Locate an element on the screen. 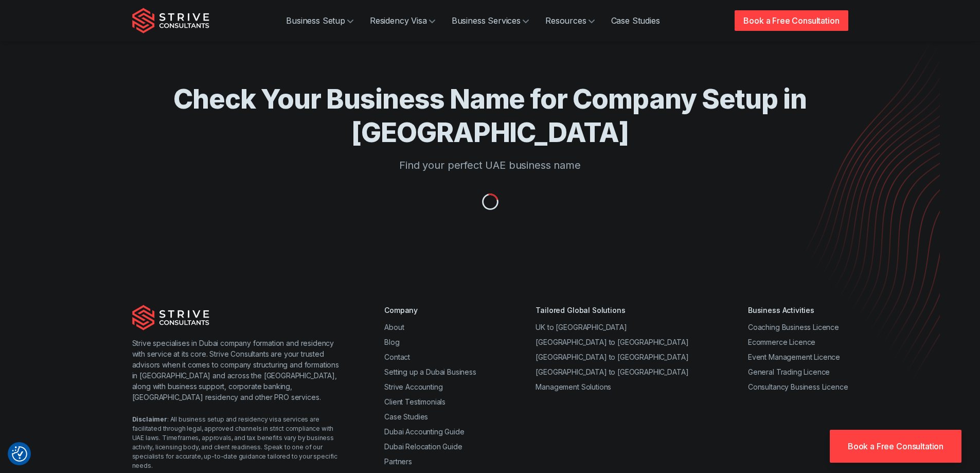  a: Ecommerce Licence is located at coordinates (781, 342).